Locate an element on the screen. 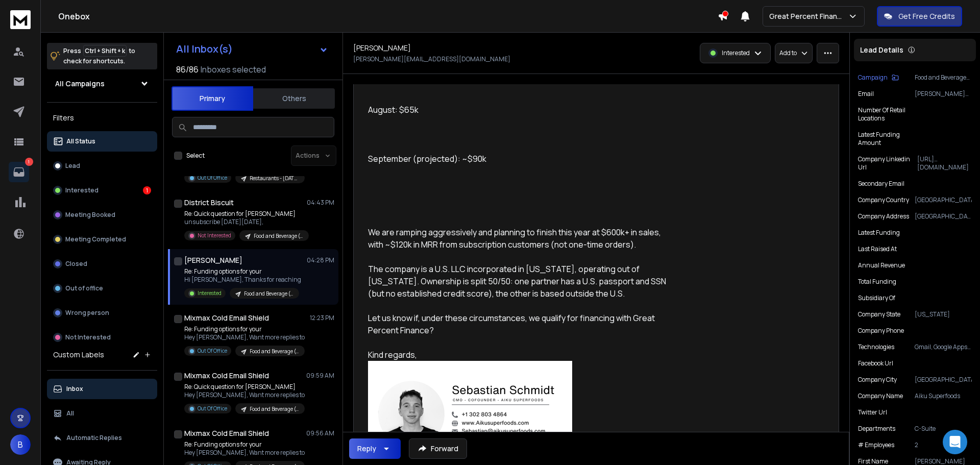 The height and width of the screenshot is (465, 980). p: Twitter Url is located at coordinates (872, 413).